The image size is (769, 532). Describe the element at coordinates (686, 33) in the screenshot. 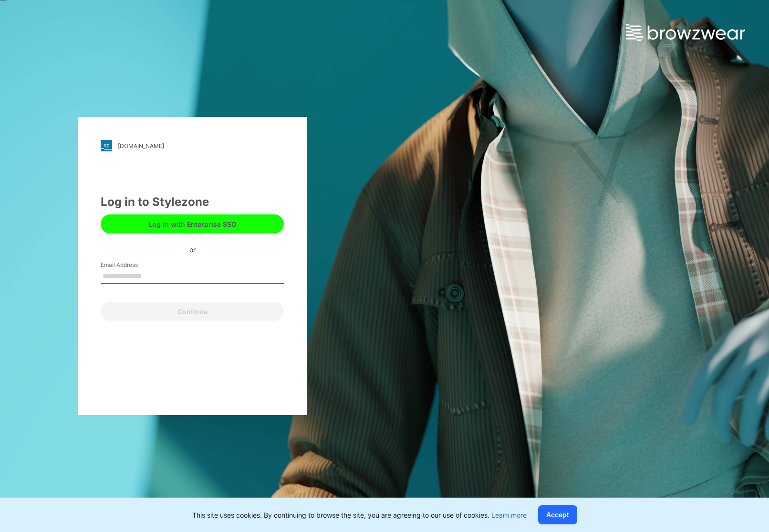

I see `img: browzwear-logo.e42bd6dac1945053ebaf764b6aa21510.svg` at that location.